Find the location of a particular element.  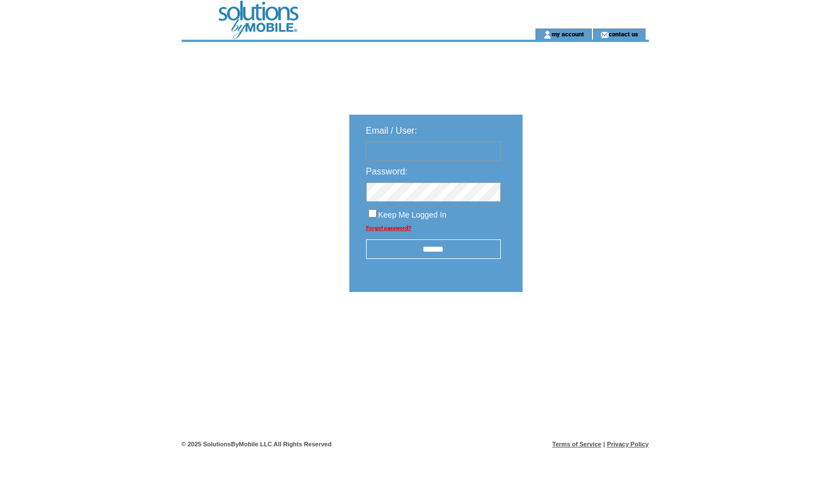

span: Email / User: is located at coordinates (392, 130).